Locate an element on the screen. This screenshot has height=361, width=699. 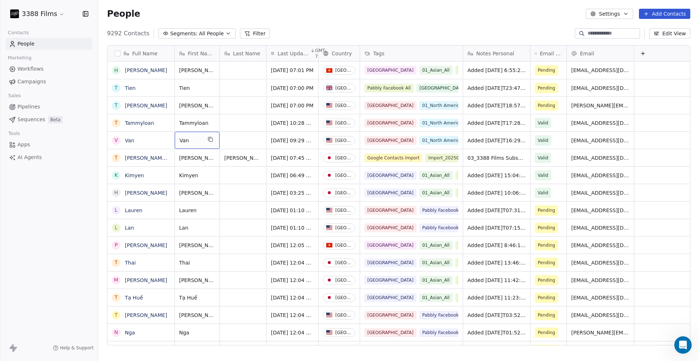
span: Pipelines is located at coordinates (29, 107).